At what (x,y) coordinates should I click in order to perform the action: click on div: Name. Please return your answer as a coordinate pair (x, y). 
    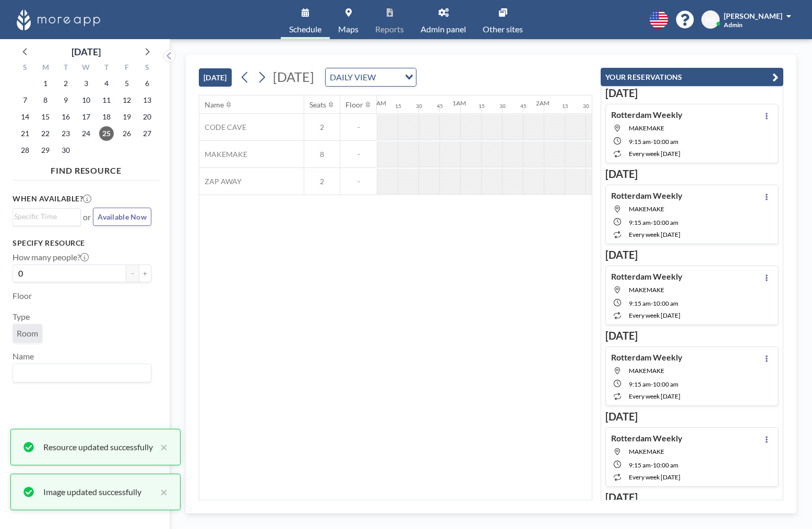
    Looking at the image, I should click on (214, 105).